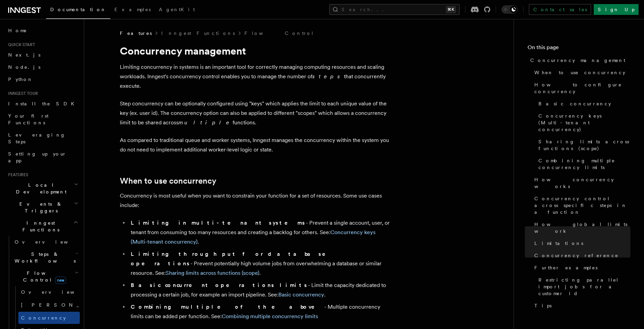 This screenshot has height=329, width=644. What do you see at coordinates (583, 228) in the screenshot?
I see `span: How global limits work` at bounding box center [583, 228].